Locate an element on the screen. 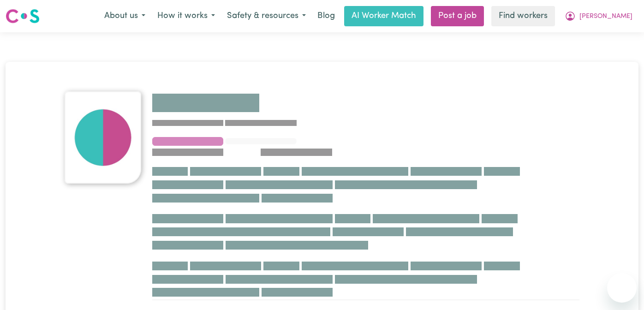 Image resolution: width=644 pixels, height=310 pixels. a: AI Worker Match is located at coordinates (384, 16).